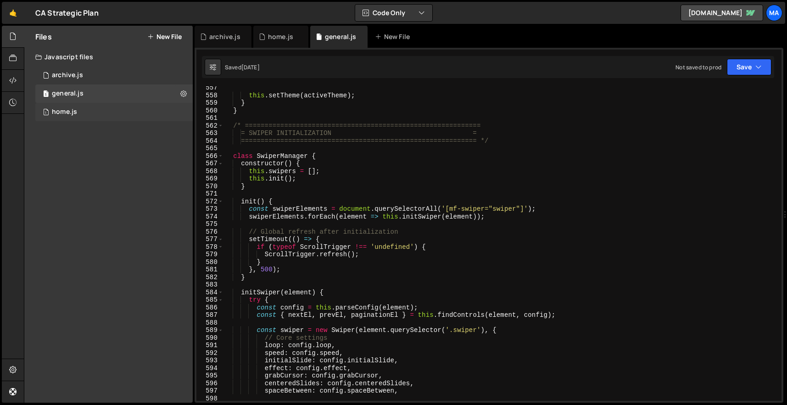 This screenshot has height=405, width=787. I want to click on div: 581, so click(210, 269).